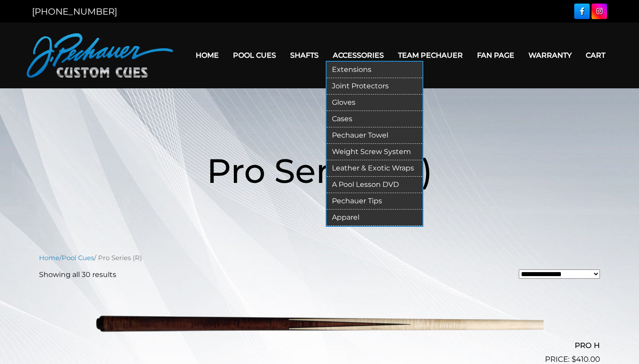 The image size is (639, 364). I want to click on bdi: 410.00, so click(586, 359).